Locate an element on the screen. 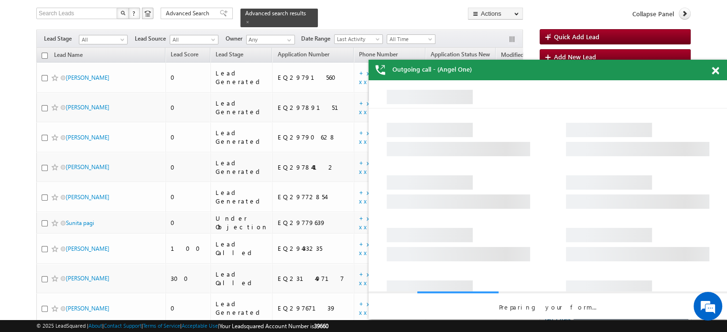 Image resolution: width=727 pixels, height=332 pixels. a: Phone Number is located at coordinates (378, 55).